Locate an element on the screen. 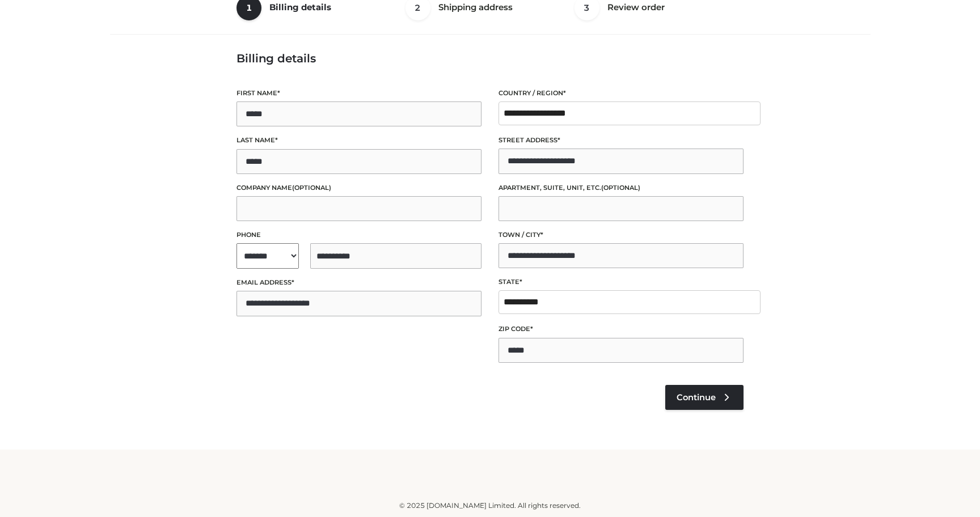 This screenshot has width=980, height=517. span: Billing details is located at coordinates (300, 7).